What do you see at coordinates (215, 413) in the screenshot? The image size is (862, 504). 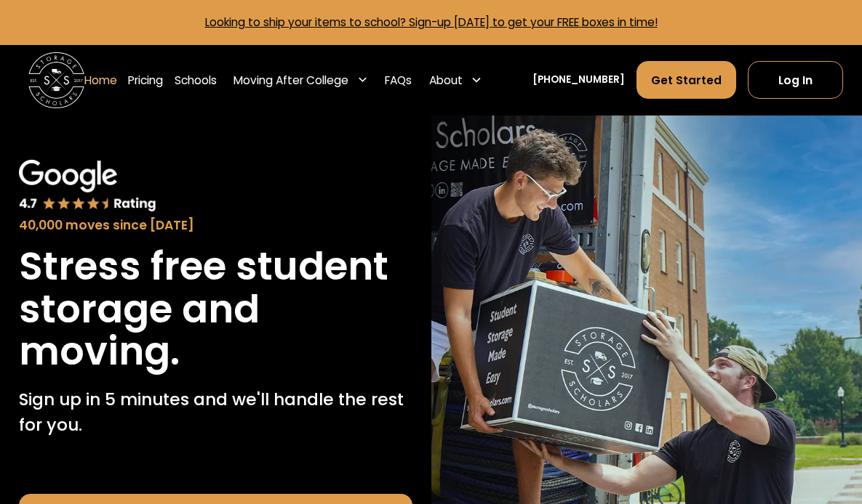 I see `p: Sign up in 5 minutes and we'll handle the rest for you.` at bounding box center [215, 413].